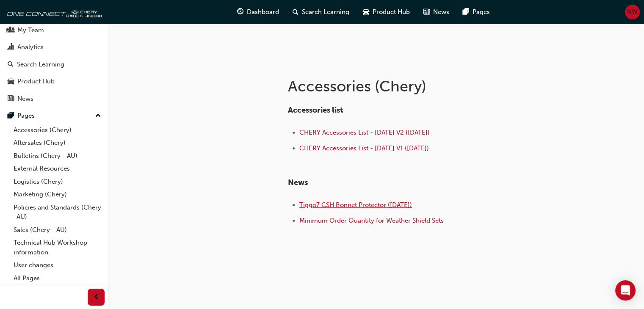  What do you see at coordinates (391, 12) in the screenshot?
I see `span: Product Hub` at bounding box center [391, 12].